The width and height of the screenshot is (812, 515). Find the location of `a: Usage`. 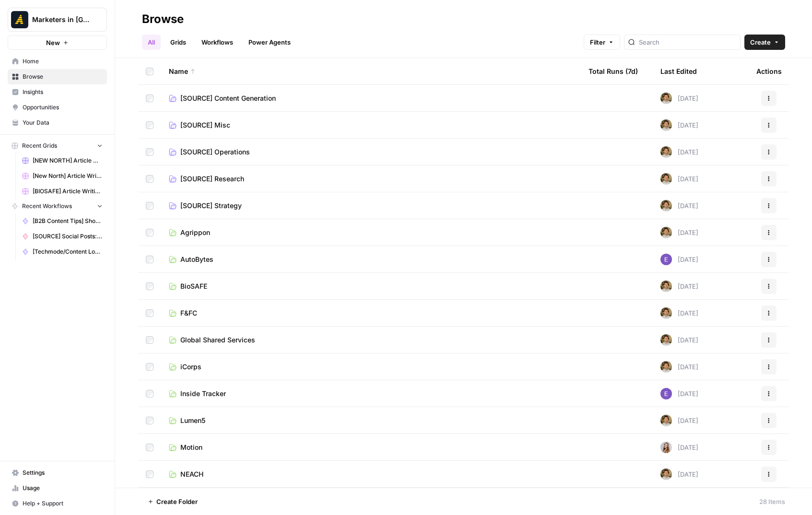

a: Usage is located at coordinates (57, 488).